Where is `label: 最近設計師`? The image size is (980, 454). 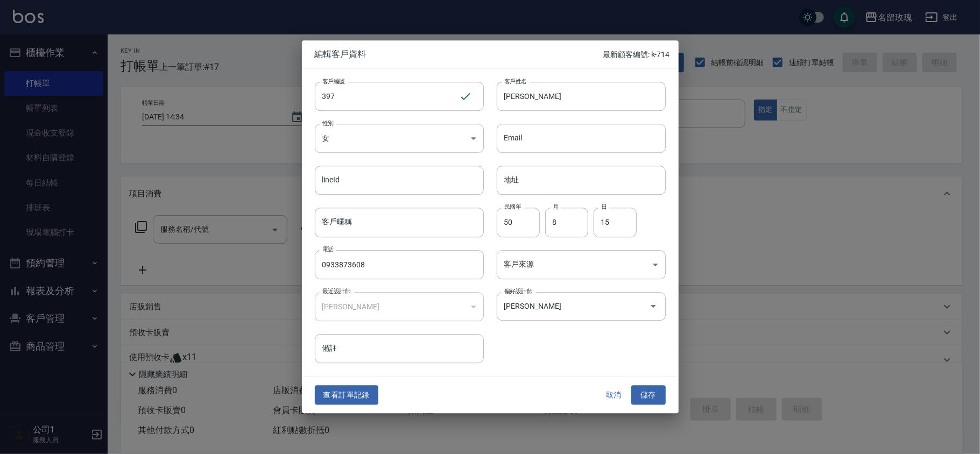
label: 最近設計師 is located at coordinates (336, 291).